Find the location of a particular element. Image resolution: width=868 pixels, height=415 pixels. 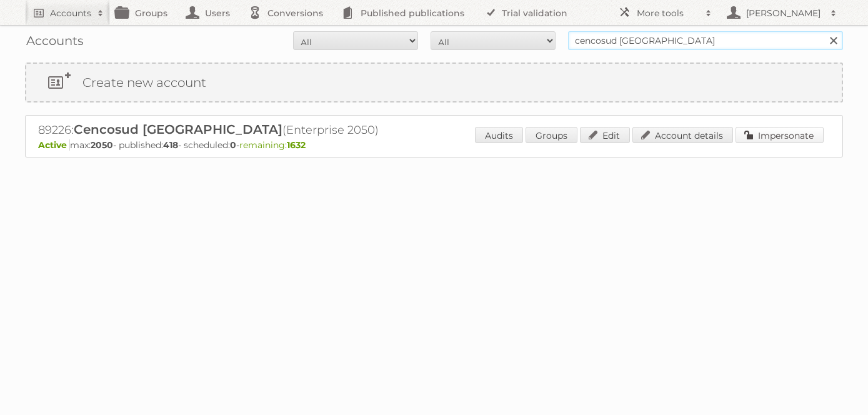

p: max: - published: - scheduled: - is located at coordinates (433, 145).